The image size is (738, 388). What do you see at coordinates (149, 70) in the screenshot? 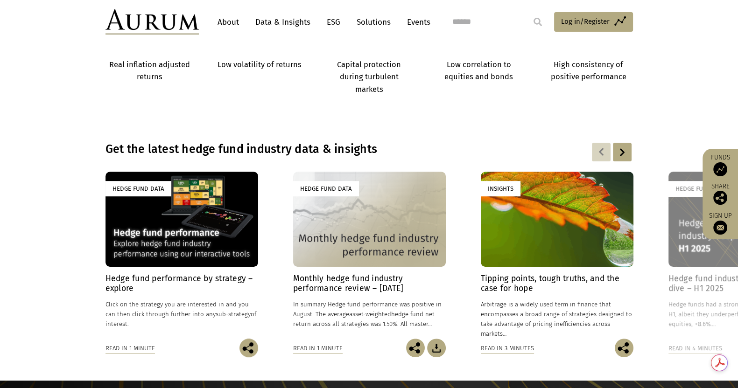
I see `strong: Real inflation adjusted returns` at bounding box center [149, 70].